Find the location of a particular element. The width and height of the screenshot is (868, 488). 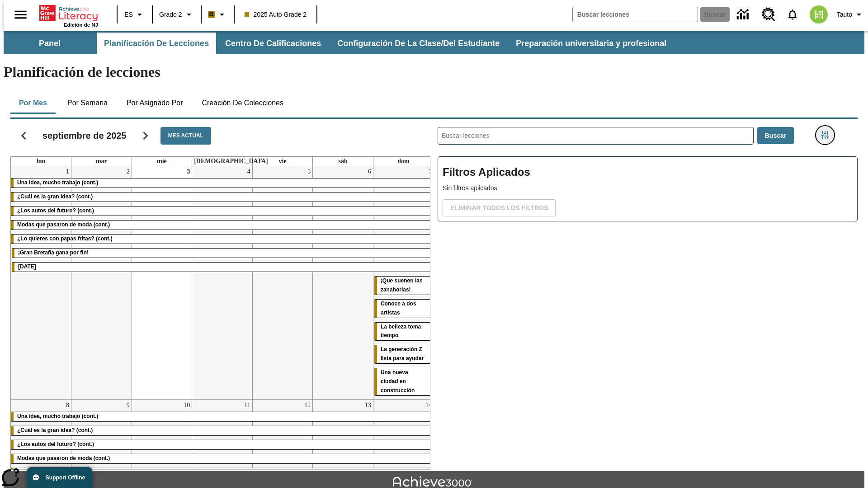

a: 4 de septiembre de 2025 is located at coordinates (248, 171).